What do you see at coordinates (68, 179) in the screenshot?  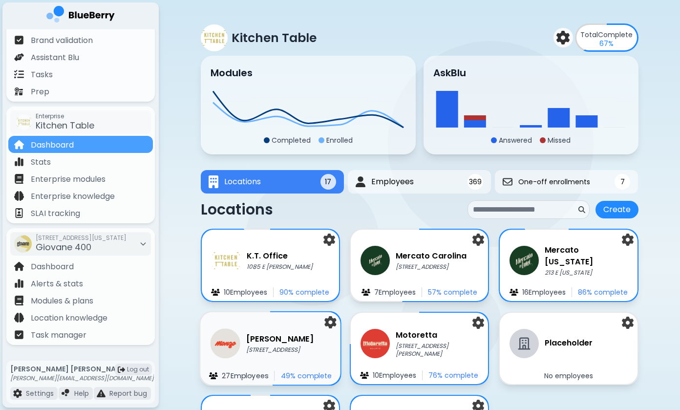 I see `p: Enterprise modules` at bounding box center [68, 179].